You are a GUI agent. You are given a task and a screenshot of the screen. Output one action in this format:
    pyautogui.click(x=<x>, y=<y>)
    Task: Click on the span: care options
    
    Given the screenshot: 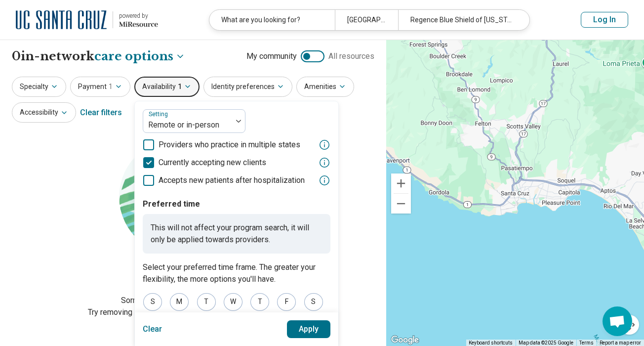 What is the action you would take?
    pyautogui.click(x=134, y=57)
    